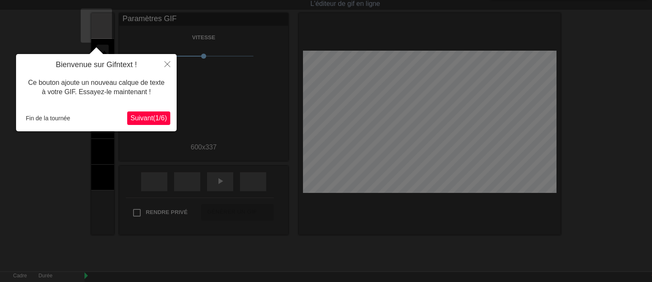 Image resolution: width=652 pixels, height=282 pixels. Describe the element at coordinates (163, 118) in the screenshot. I see `font: 6` at that location.